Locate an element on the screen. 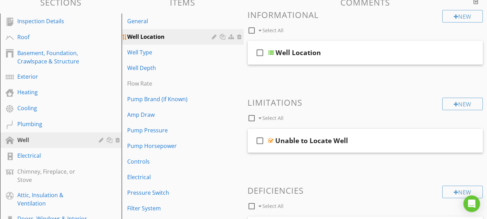  div: Roof is located at coordinates (53, 37).